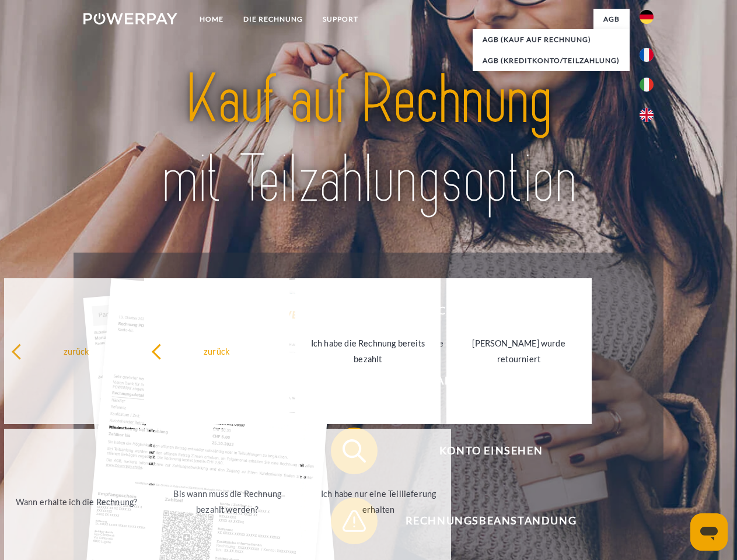  Describe the element at coordinates (612, 19) in the screenshot. I see `a: agb` at that location.